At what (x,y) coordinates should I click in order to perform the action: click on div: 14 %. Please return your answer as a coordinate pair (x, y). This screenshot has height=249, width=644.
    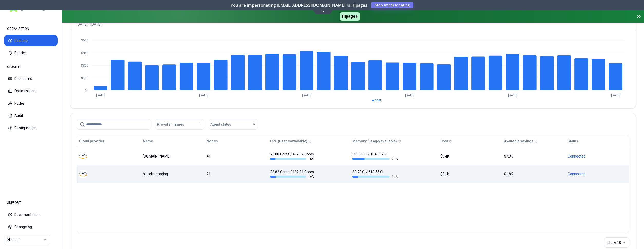
    Looking at the image, I should click on (375, 177).